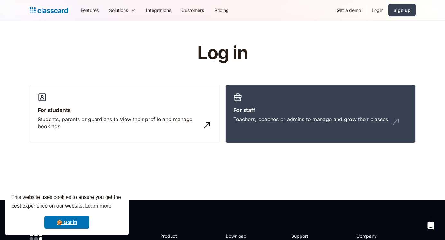 The height and width of the screenshot is (240, 445). Describe the element at coordinates (90, 10) in the screenshot. I see `a: Features` at that location.